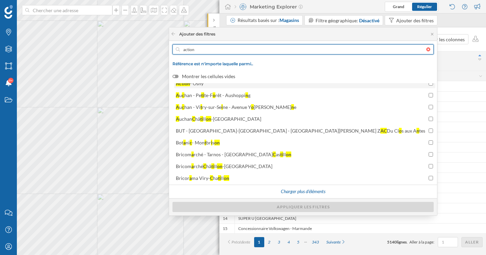 The image size is (486, 255). I want to click on div: tes, so click(422, 130).